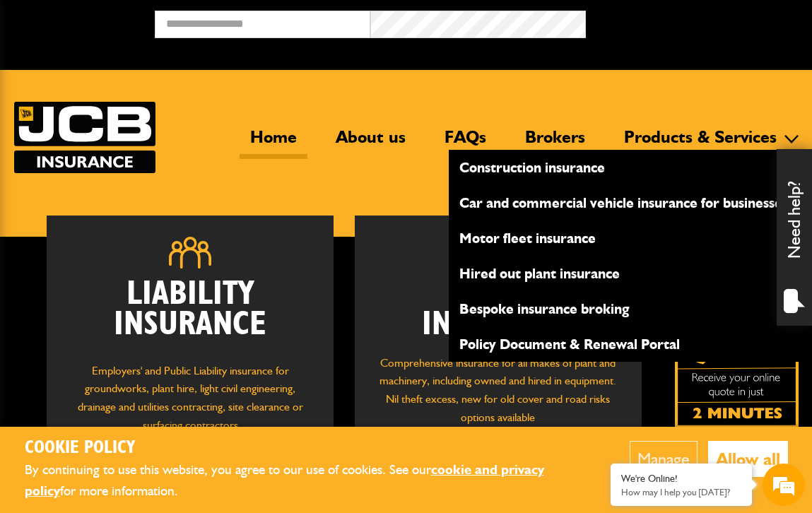  What do you see at coordinates (681, 478) in the screenshot?
I see `div: We're Online!` at bounding box center [681, 478].